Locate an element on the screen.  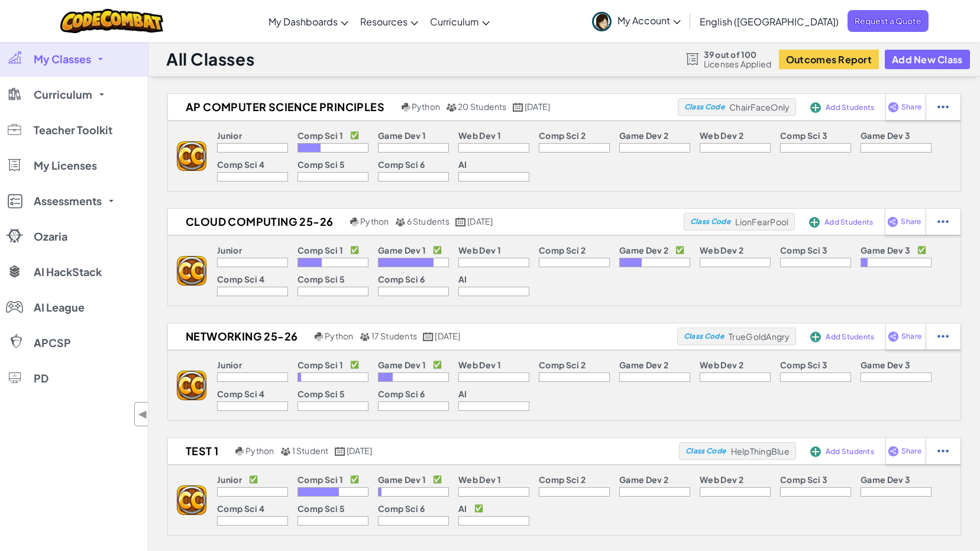
span: Licenses Applied is located at coordinates (737, 64).